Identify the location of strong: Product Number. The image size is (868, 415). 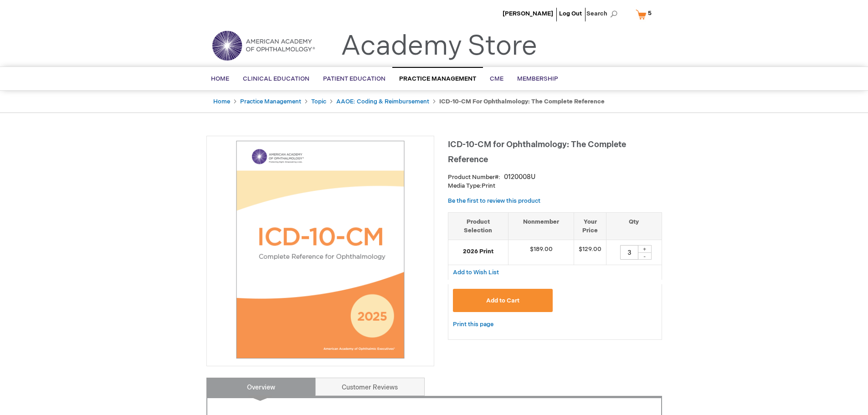
(474, 177).